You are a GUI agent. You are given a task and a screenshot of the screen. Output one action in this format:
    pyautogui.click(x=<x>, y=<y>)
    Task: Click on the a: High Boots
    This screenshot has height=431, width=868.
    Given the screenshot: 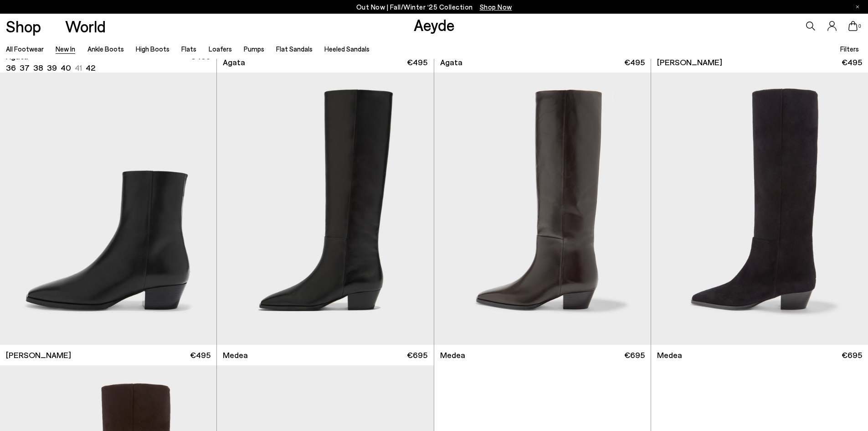 What is the action you would take?
    pyautogui.click(x=153, y=49)
    